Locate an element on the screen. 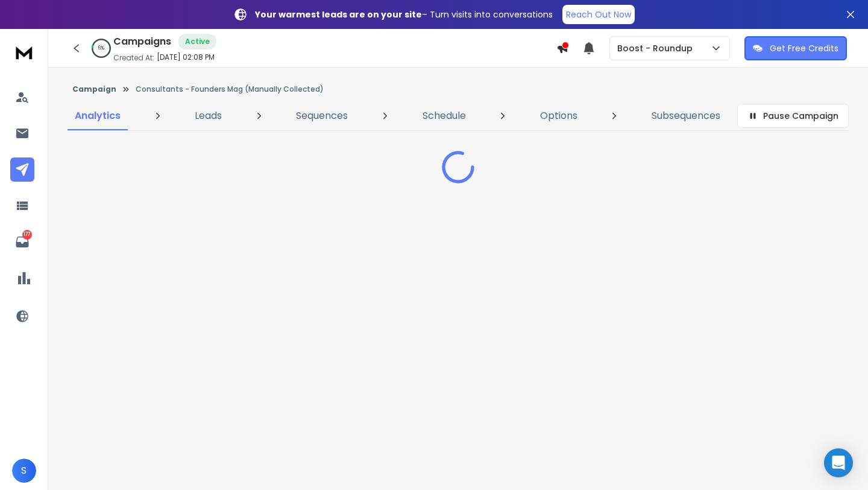  a: Reach Out Now is located at coordinates (598, 15).